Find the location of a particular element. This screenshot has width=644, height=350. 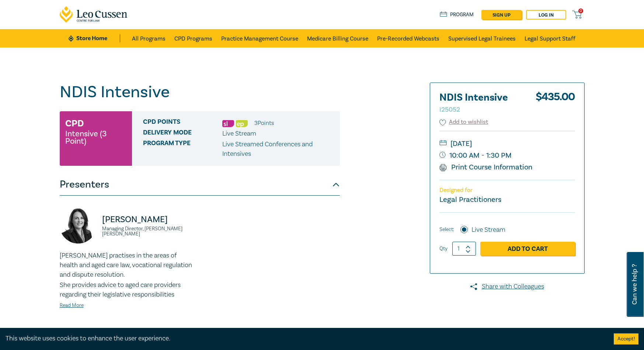

button: Presenters is located at coordinates (200, 185).